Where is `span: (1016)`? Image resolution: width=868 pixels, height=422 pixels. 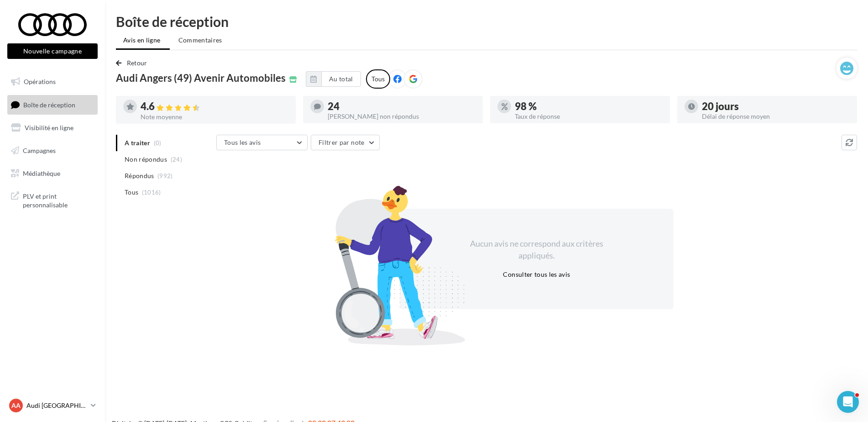 span: (1016) is located at coordinates (151, 192).